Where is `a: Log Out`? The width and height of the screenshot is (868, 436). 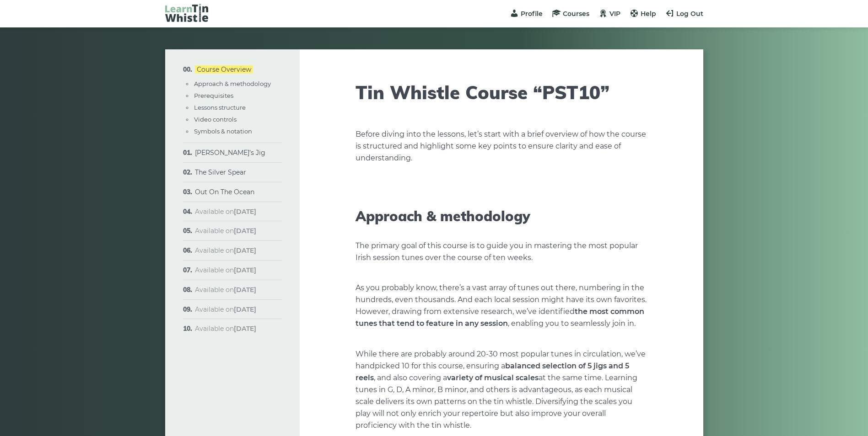
a: Log Out is located at coordinates (684, 14).